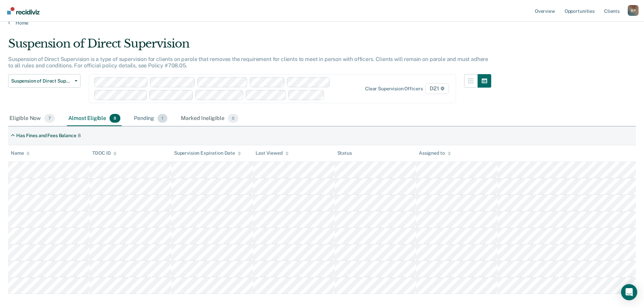 This screenshot has height=307, width=644. I want to click on div: Assigned to, so click(435, 154).